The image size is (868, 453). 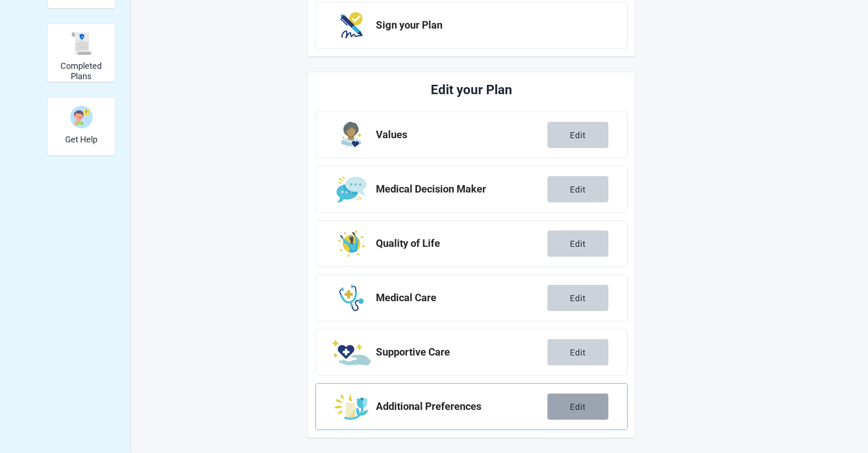 What do you see at coordinates (471, 90) in the screenshot?
I see `h1: Edit your Plan` at bounding box center [471, 90].